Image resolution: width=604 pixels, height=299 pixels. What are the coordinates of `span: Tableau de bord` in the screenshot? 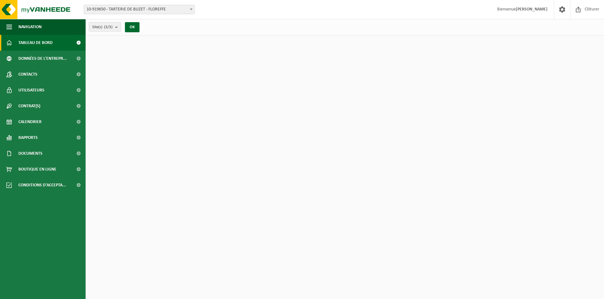 It's located at (35, 43).